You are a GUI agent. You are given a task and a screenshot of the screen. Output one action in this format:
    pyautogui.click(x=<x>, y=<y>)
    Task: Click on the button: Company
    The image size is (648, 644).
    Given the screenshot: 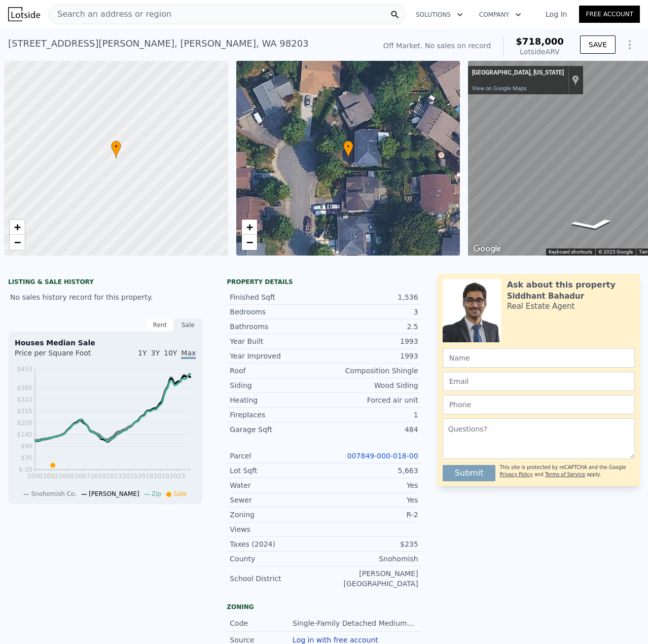 What is the action you would take?
    pyautogui.click(x=500, y=15)
    